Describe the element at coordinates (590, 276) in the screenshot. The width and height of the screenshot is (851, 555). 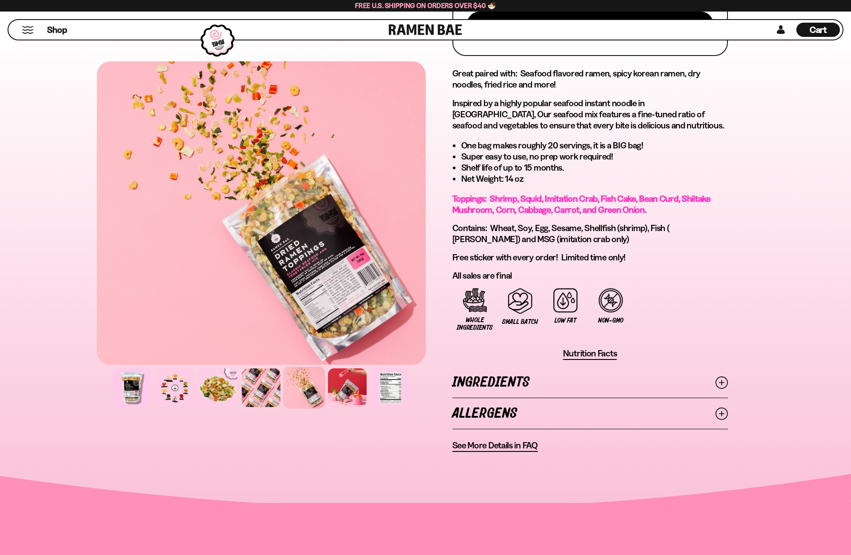
I see `p: All sales are final` at that location.